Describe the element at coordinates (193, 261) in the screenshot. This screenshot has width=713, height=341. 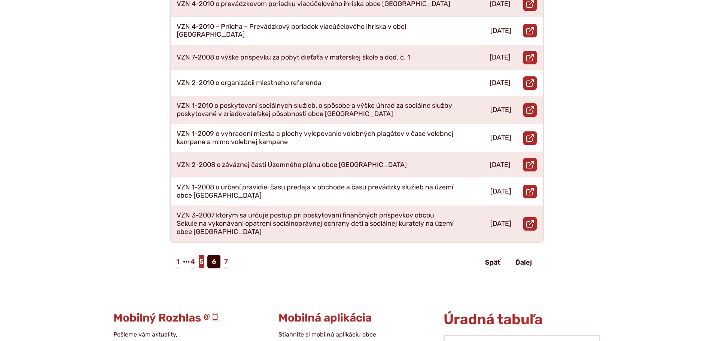
I see `a: 4` at that location.